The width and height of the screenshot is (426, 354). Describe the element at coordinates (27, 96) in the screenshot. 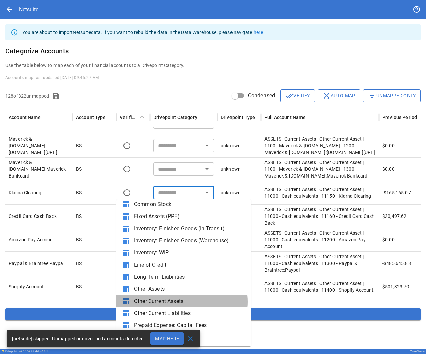

I see `p: 128 of 322 unmapped` at that location.